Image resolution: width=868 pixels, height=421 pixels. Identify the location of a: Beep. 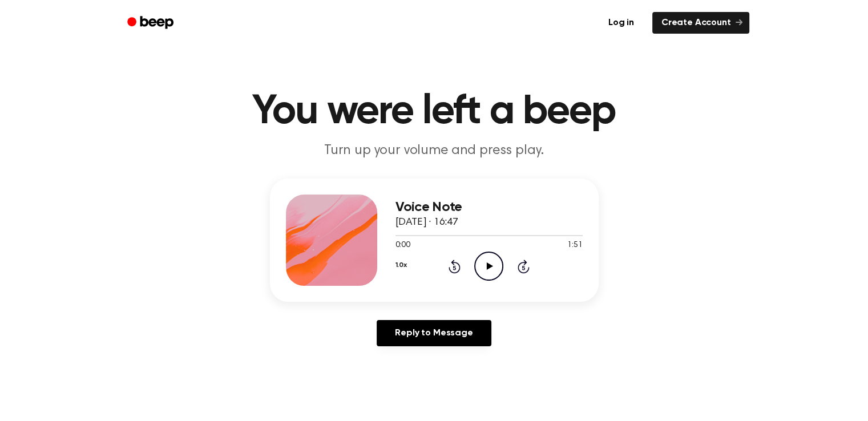
(151, 23).